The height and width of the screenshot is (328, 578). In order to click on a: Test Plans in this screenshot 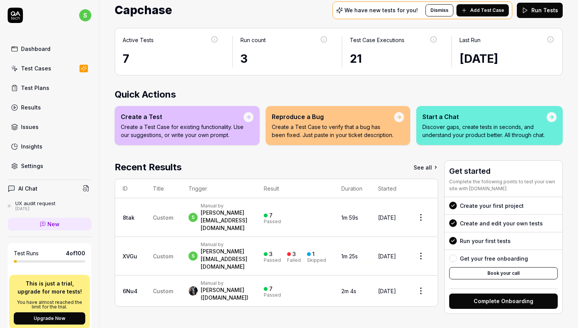, I will do `click(49, 88)`.